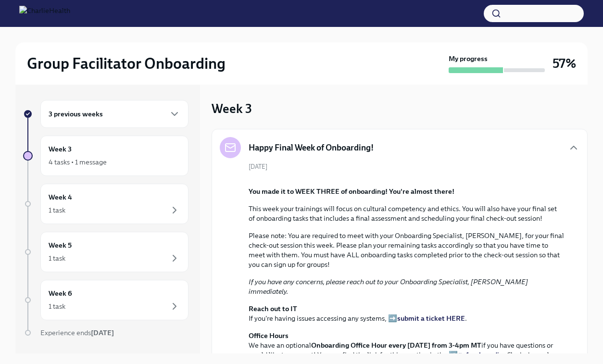 The height and width of the screenshot is (364, 603). Describe the element at coordinates (273, 308) in the screenshot. I see `strong: Reach out to IT` at that location.